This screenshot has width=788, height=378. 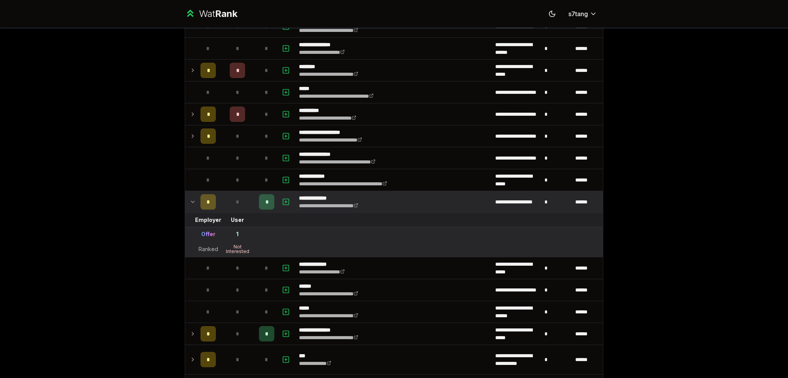 What do you see at coordinates (583, 14) in the screenshot?
I see `button: s7tang` at bounding box center [583, 14].